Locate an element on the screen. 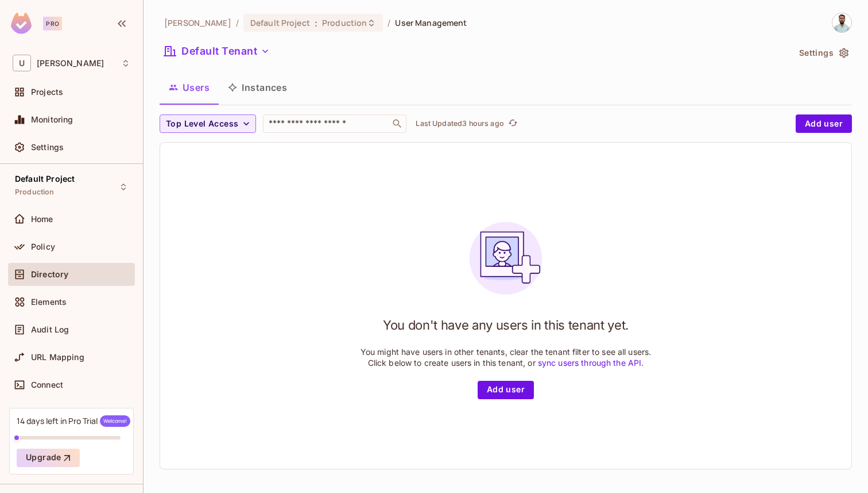  span: Projects is located at coordinates (47, 92).